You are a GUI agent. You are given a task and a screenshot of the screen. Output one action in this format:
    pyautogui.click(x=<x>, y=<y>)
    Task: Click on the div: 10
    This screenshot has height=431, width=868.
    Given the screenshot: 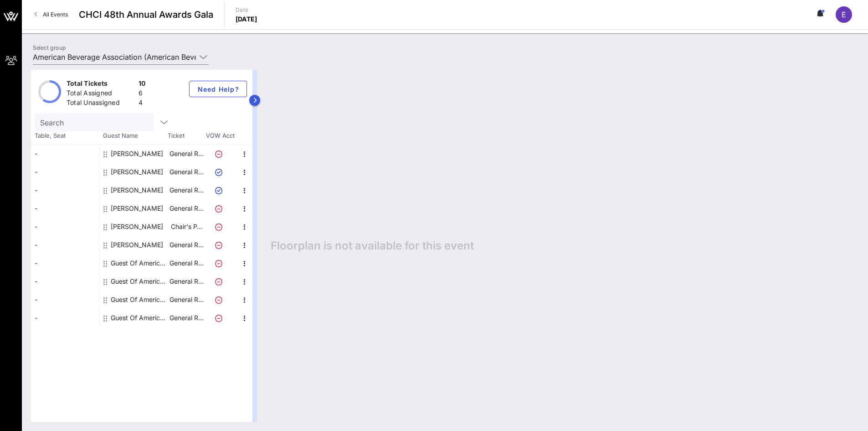 What is the action you would take?
    pyautogui.click(x=142, y=84)
    